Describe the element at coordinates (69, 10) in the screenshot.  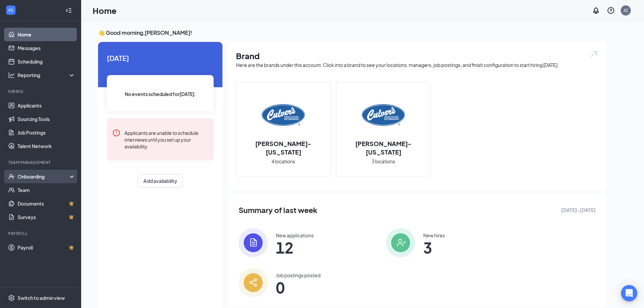
I see `svg: Collapse` at that location.